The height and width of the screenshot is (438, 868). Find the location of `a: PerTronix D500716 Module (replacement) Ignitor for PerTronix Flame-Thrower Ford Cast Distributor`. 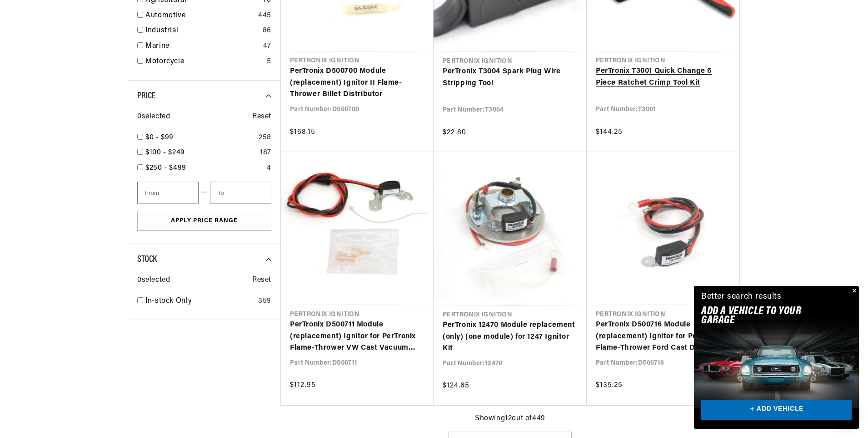

a: PerTronix D500716 Module (replacement) Ignitor for PerTronix Flame-Thrower Ford Cast Distributor is located at coordinates (663, 336).